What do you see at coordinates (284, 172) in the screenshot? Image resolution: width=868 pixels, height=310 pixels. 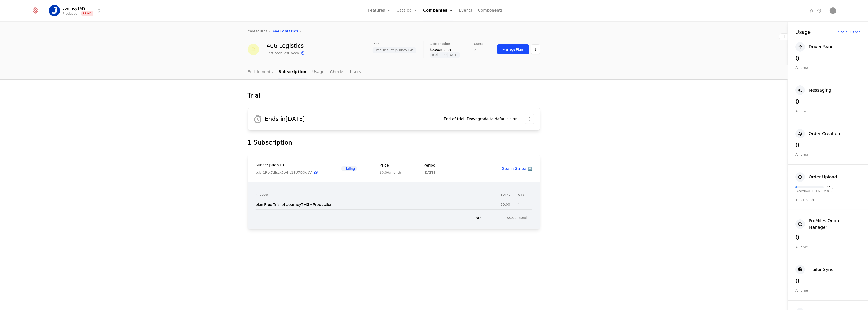 I see `span: sub_1Rtx7tEszk9tVhv13U7OOd1V` at bounding box center [284, 172].